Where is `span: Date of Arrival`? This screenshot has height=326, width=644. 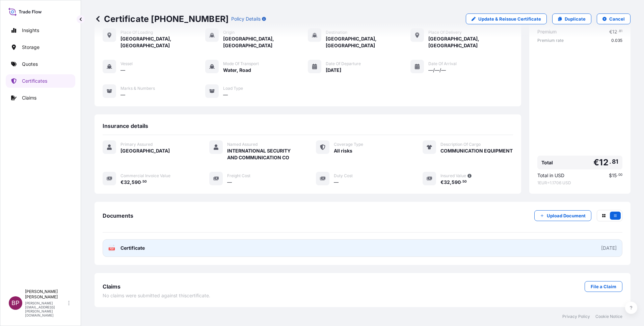 span: Date of Arrival is located at coordinates (443, 64).